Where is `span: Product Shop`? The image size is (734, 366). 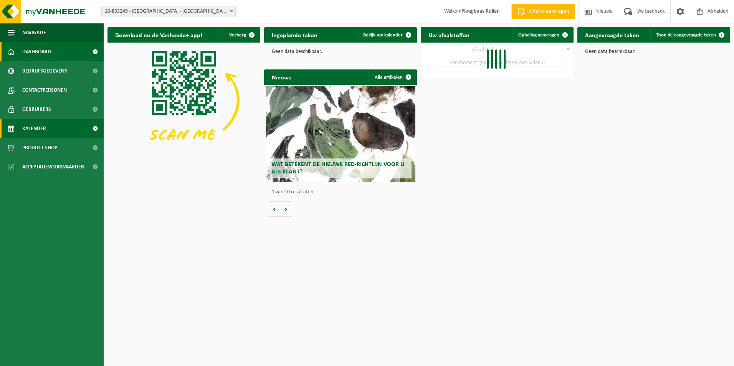
span: Product Shop is located at coordinates (40, 148).